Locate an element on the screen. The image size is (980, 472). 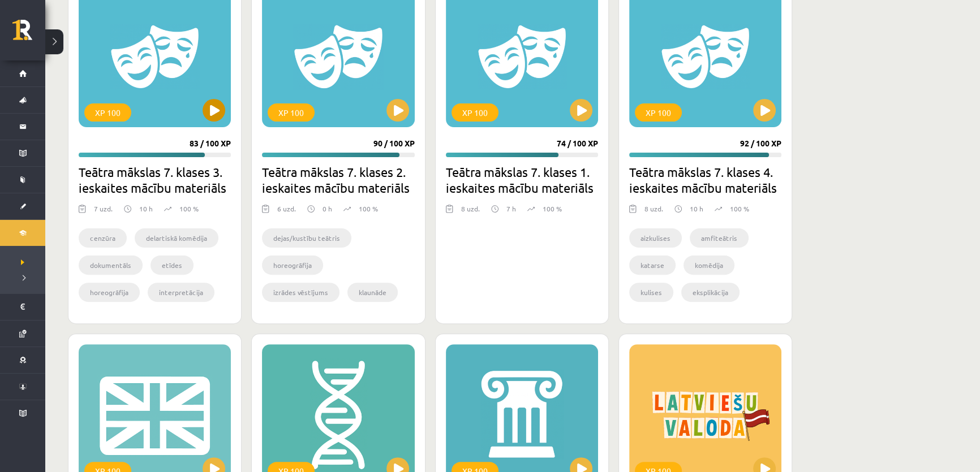
li: aizkulises is located at coordinates (655, 238).